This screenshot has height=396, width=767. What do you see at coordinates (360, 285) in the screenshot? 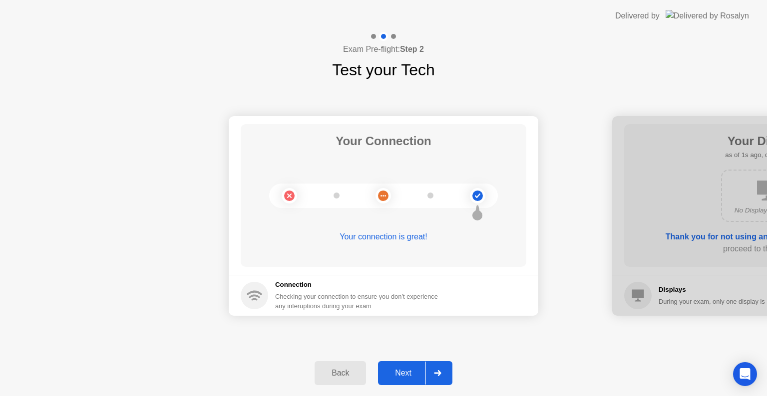
I see `h5: Connection` at bounding box center [360, 285].